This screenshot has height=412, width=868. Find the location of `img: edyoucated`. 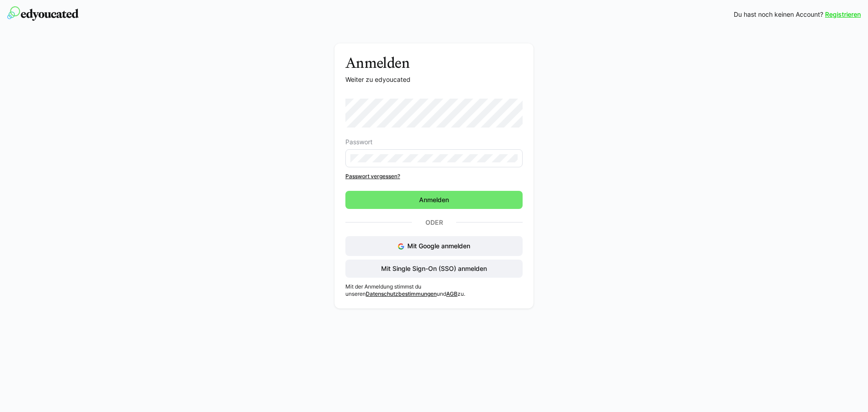

img: edyoucated is located at coordinates (43, 13).